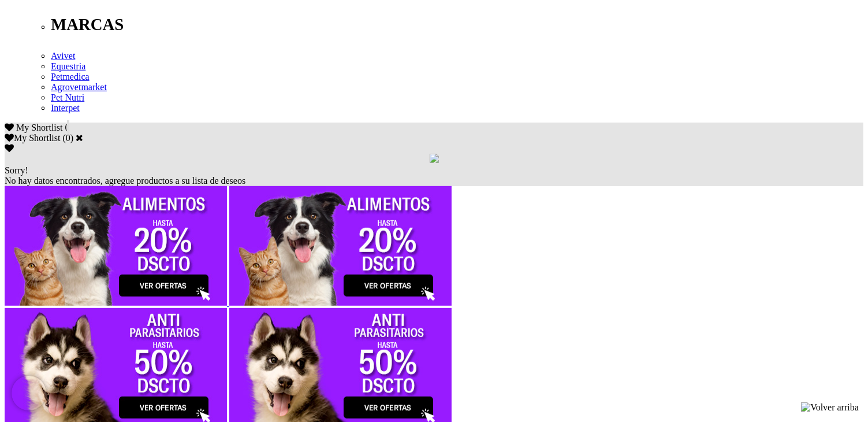  Describe the element at coordinates (434, 158) in the screenshot. I see `img: loading.gif` at that location.